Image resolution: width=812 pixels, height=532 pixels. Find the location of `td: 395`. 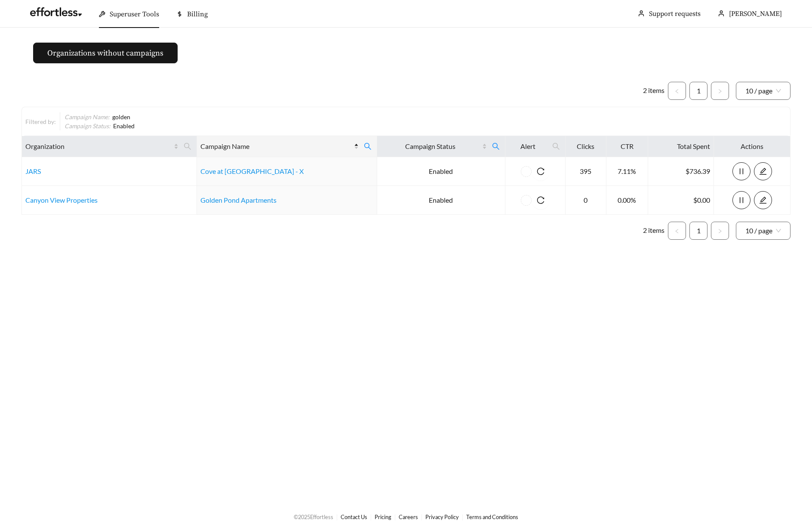

td: 395 is located at coordinates (586, 171).